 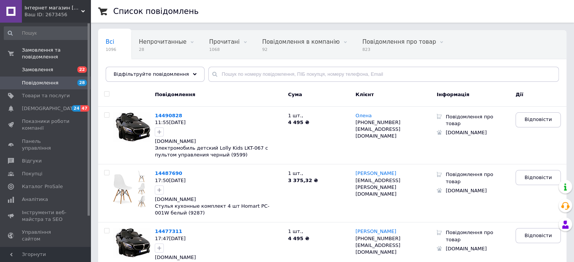 I want to click on h1: Список повідомлень, so click(x=156, y=11).